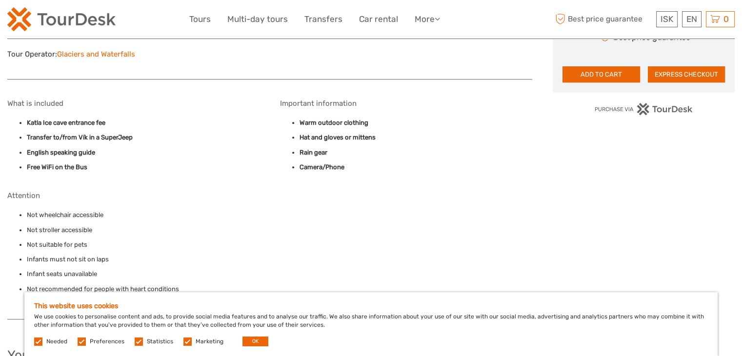 This screenshot has height=356, width=742. I want to click on strong: Rain gear, so click(313, 152).